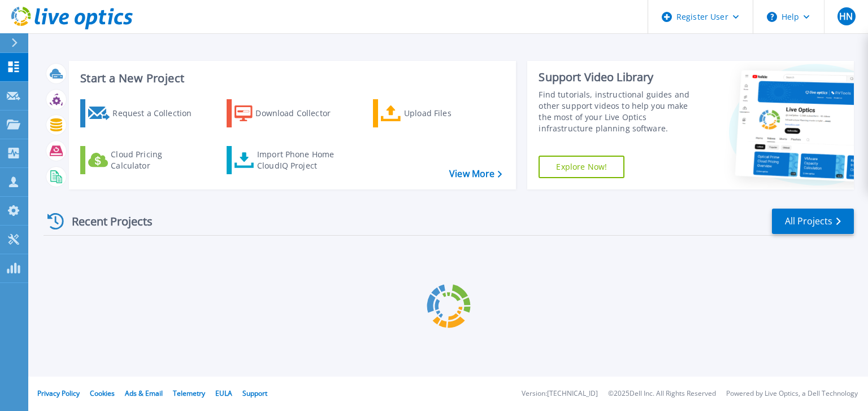 Image resolution: width=868 pixels, height=411 pixels. I want to click on a: EULA, so click(224, 393).